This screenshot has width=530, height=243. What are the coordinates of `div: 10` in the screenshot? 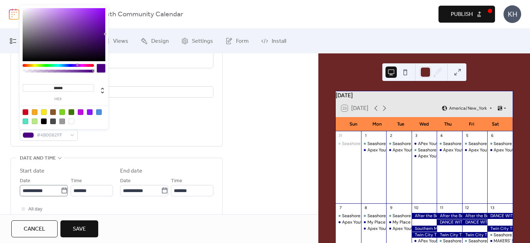 It's located at (416, 208).